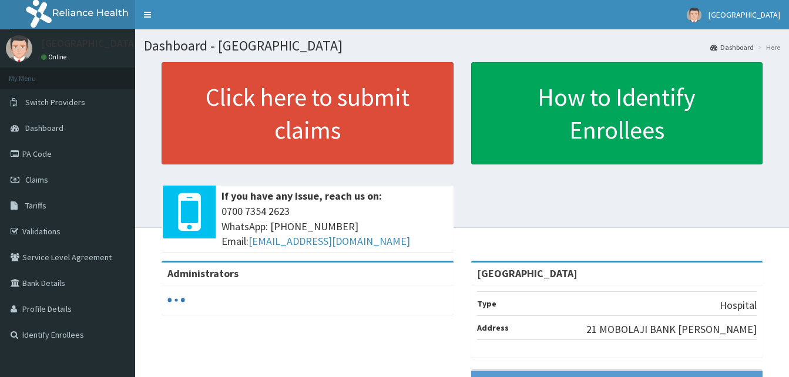 The width and height of the screenshot is (789, 377). Describe the element at coordinates (493, 328) in the screenshot. I see `b: Address` at that location.